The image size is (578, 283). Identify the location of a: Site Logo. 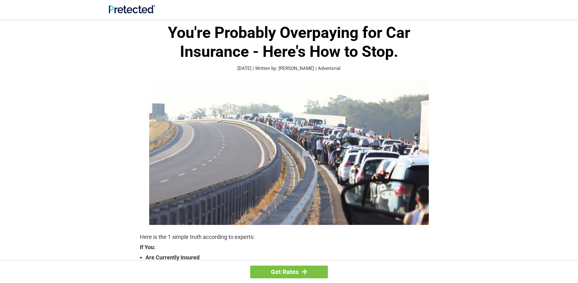
(132, 12).